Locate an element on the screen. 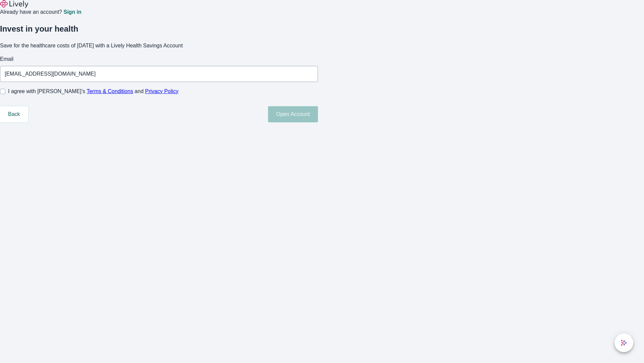 The image size is (644, 363). a: Privacy Policy is located at coordinates (162, 91).